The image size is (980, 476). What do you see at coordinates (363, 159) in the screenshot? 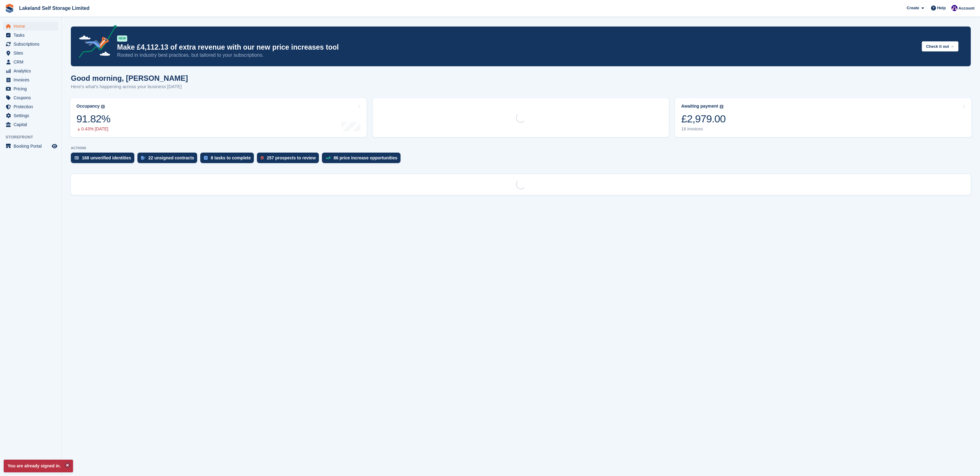
I see `a: 86 price increase opportunities` at bounding box center [363, 159].